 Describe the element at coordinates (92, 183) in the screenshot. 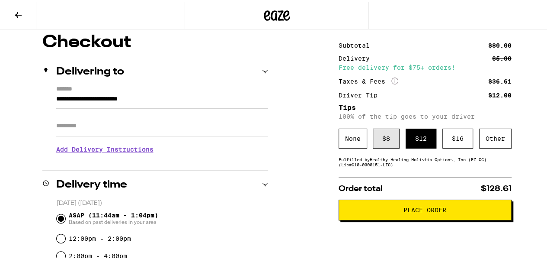

I see `h2: Delivery time` at that location.